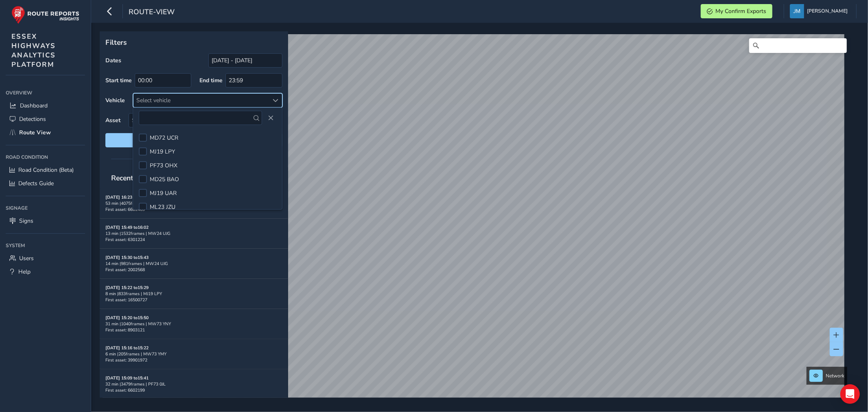 The image size is (868, 412). What do you see at coordinates (45, 93) in the screenshot?
I see `div: Overview` at bounding box center [45, 93].